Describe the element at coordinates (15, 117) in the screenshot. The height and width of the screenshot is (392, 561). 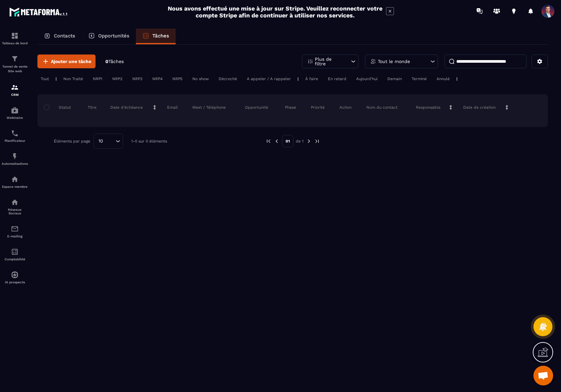
I see `p: Webinaire` at that location.